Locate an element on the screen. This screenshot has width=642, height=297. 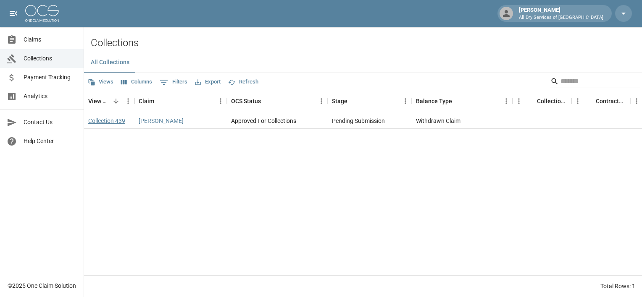
span: Analytics is located at coordinates (50, 96).